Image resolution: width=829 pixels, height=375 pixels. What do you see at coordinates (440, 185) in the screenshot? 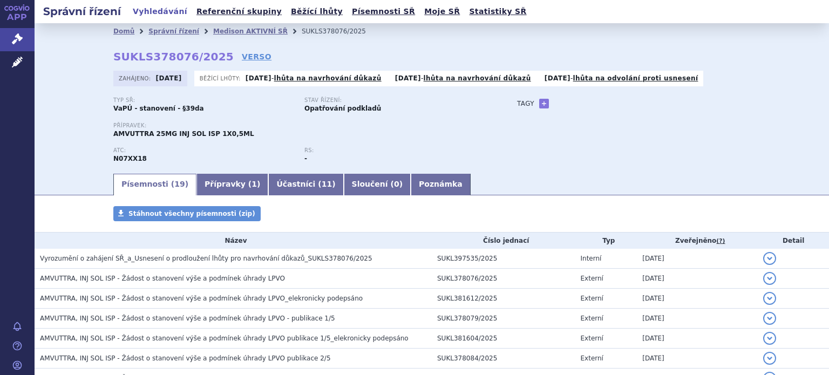
I see `a: Poznámka` at bounding box center [440, 185].